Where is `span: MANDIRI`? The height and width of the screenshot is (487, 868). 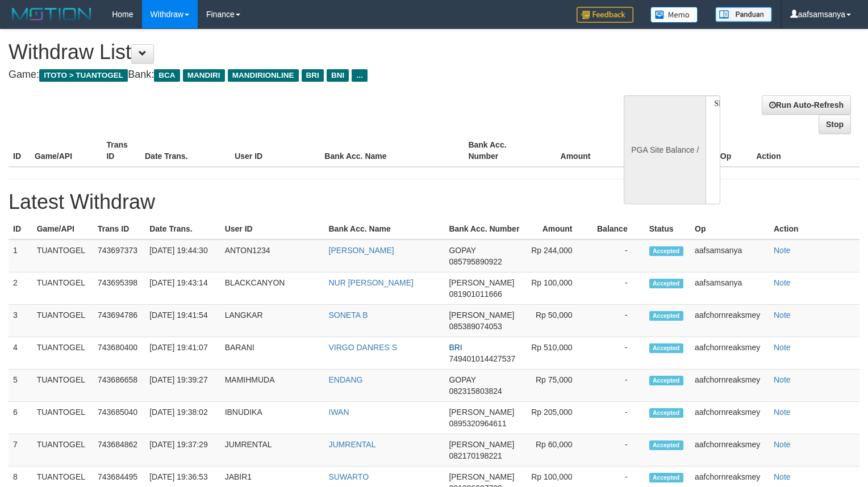 span: MANDIRI is located at coordinates (204, 76).